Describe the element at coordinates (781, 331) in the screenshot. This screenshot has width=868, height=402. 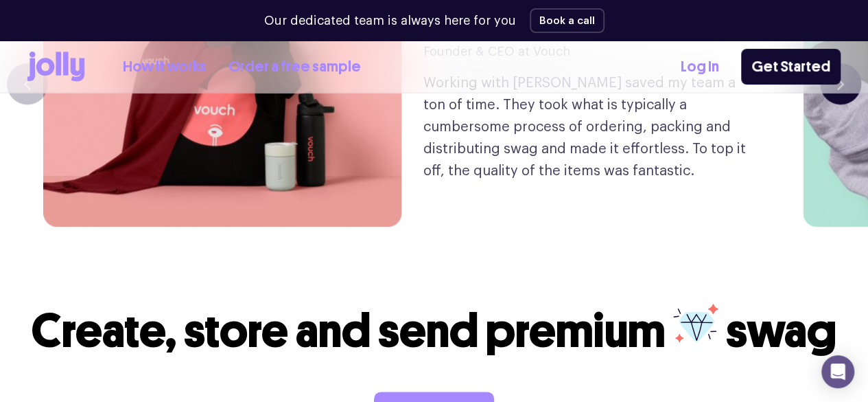
I see `span: swag` at that location.